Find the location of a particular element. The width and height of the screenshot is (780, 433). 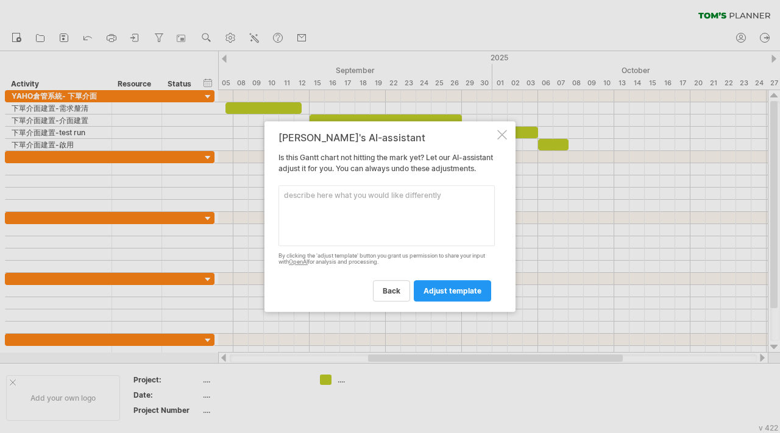

a: OpenAI is located at coordinates (298, 262).